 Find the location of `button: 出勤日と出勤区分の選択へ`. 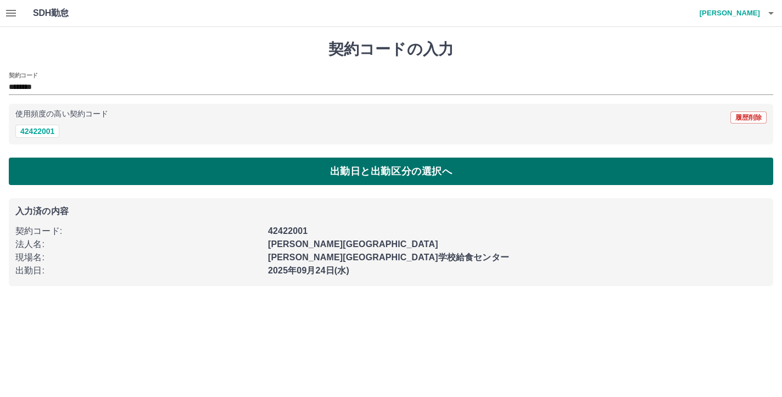

button: 出勤日と出勤区分の選択へ is located at coordinates (391, 171).